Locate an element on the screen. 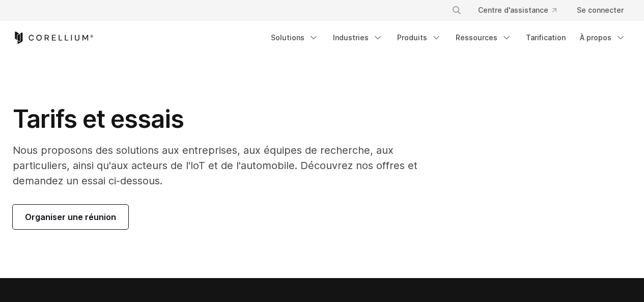 The image size is (644, 302). font: Tarification is located at coordinates (545, 37).